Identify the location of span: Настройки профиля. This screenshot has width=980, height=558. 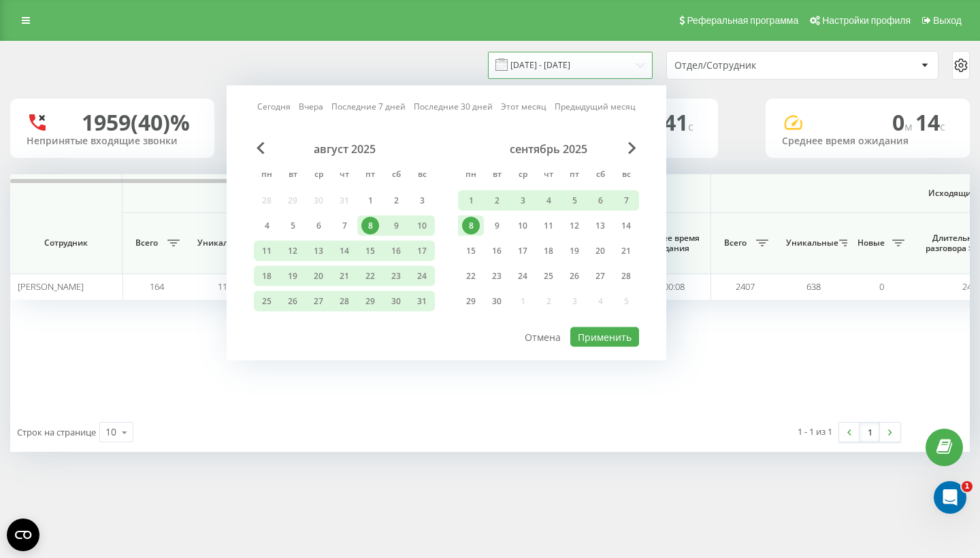
(866, 20).